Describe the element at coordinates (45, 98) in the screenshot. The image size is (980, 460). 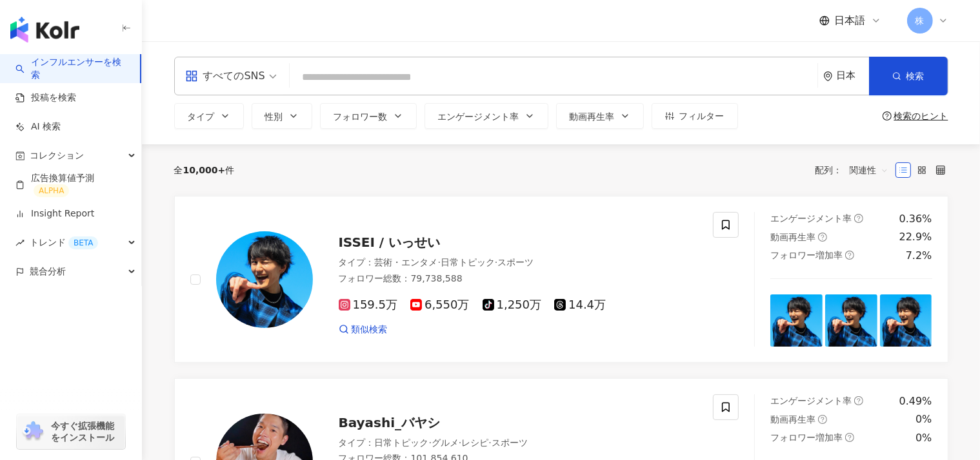
I see `a: 投稿を検索` at that location.